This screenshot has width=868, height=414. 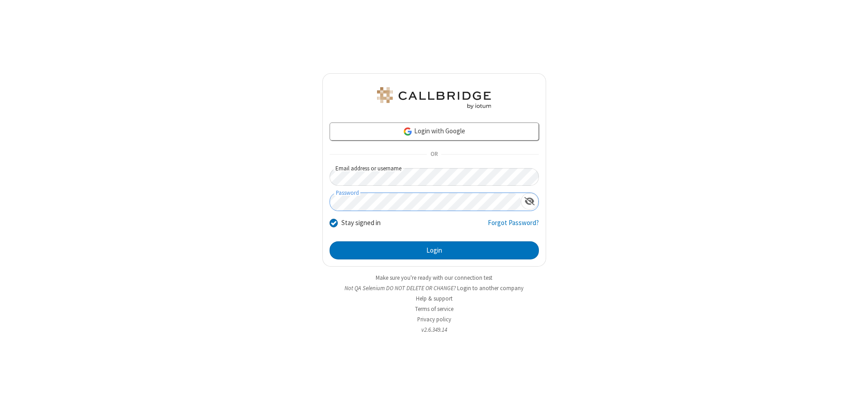 I want to click on button: Login, so click(x=434, y=251).